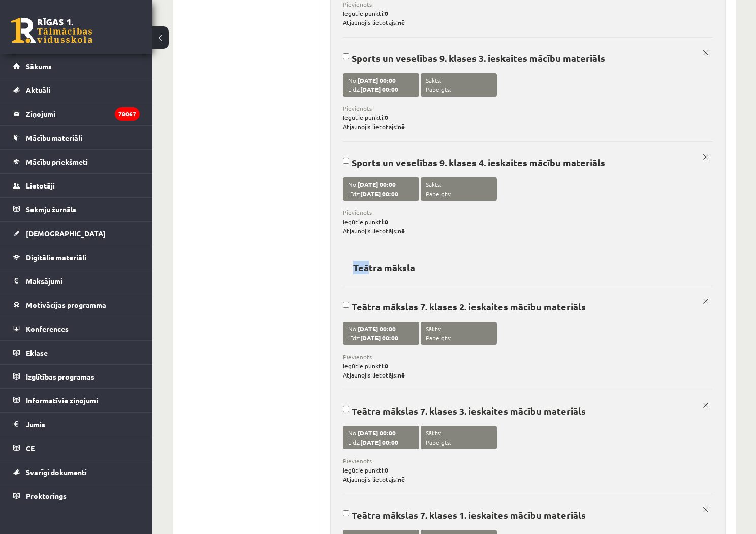  Describe the element at coordinates (76, 138) in the screenshot. I see `a: Mācību materiāli` at that location.